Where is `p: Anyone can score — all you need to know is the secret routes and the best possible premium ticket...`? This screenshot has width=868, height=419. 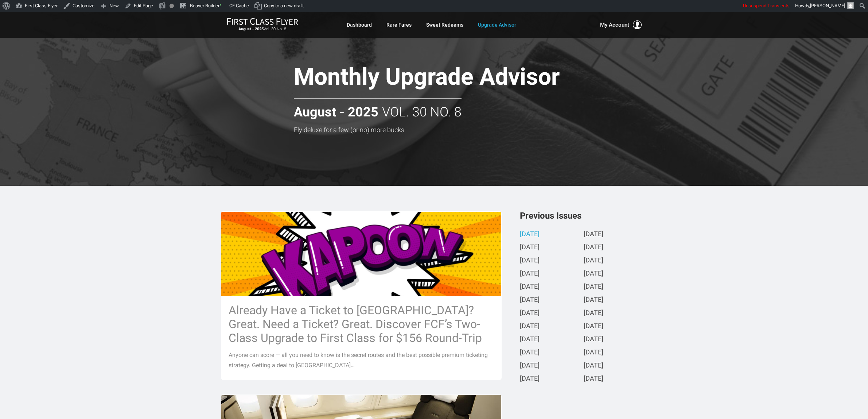
p: Anyone can score — all you need to know is the secret routes and the best possible premium ticket... is located at coordinates (361, 360).